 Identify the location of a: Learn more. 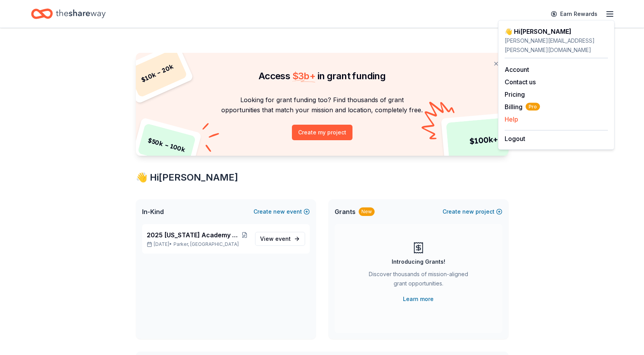
(418, 299).